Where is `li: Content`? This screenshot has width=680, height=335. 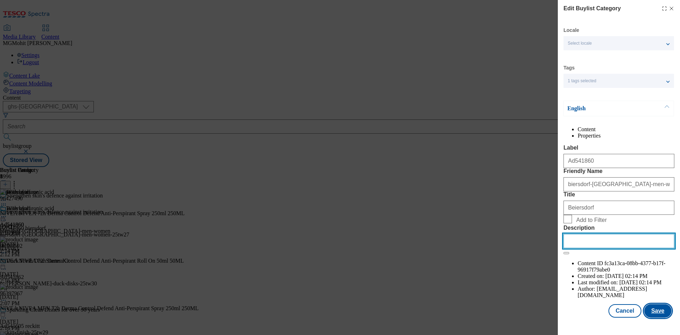 li: Content is located at coordinates (625, 129).